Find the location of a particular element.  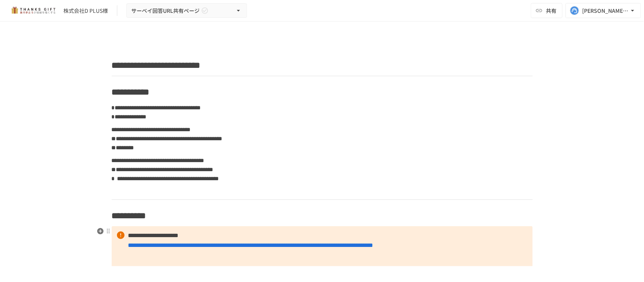

span: 共有 is located at coordinates (552, 11).